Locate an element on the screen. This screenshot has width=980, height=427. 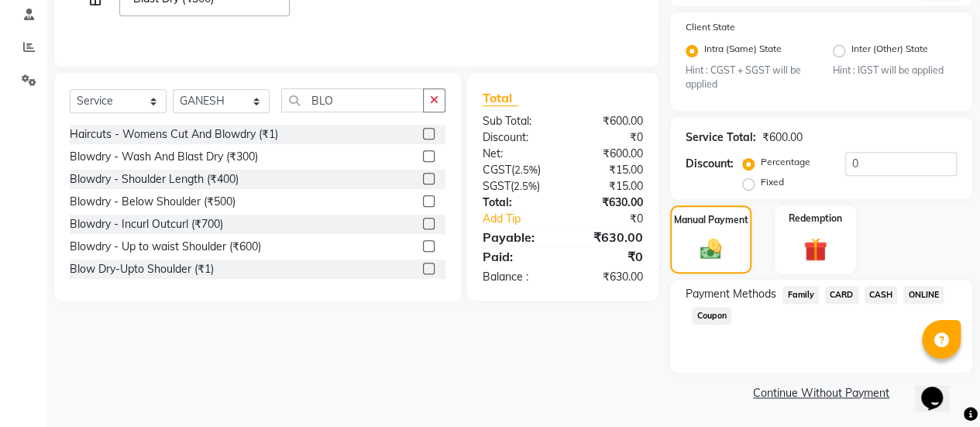
input: Search or Scan is located at coordinates (352, 100).